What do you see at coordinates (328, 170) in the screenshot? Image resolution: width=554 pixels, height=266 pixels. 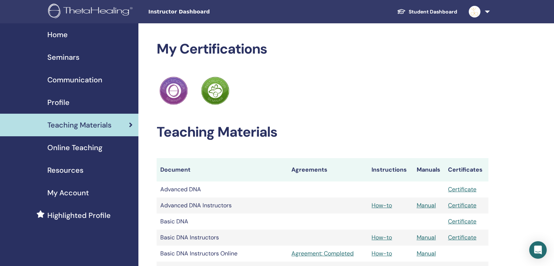 I see `th: Agreements` at bounding box center [328, 170].